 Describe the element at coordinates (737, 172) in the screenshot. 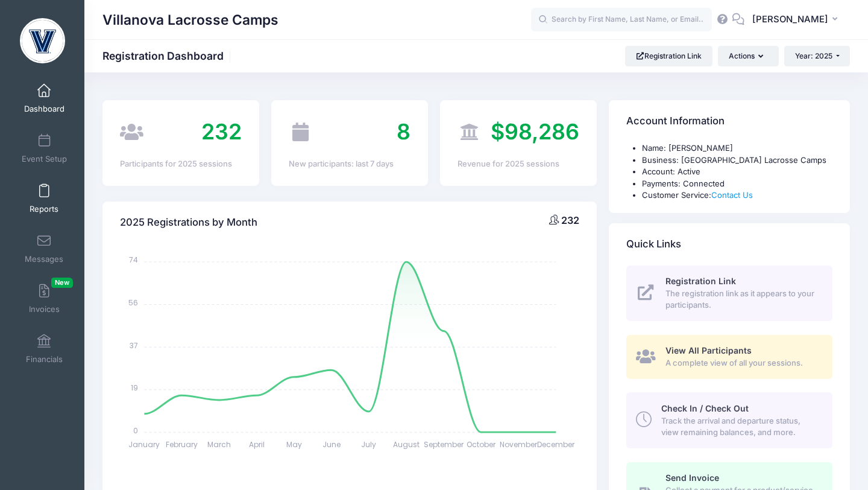

I see `li: Account: Active` at that location.